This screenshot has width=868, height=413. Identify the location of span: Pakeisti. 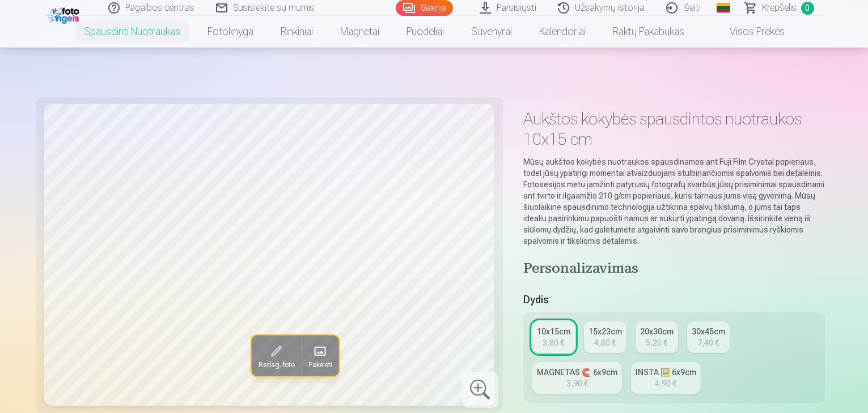
(320, 365).